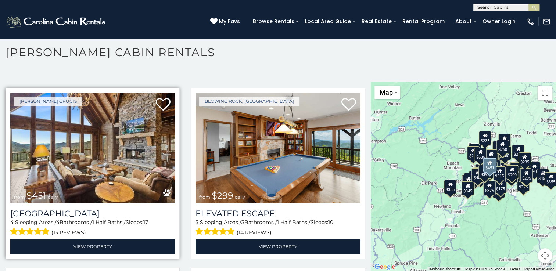 The image size is (556, 271). I want to click on div: $250, so click(505, 153).